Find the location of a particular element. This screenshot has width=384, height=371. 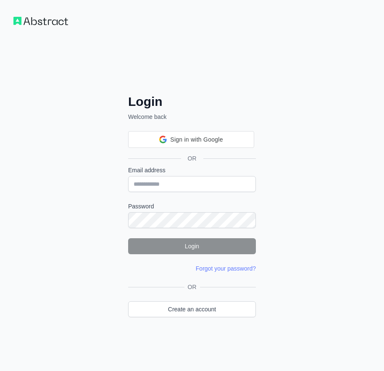

h2: Login is located at coordinates (192, 102).